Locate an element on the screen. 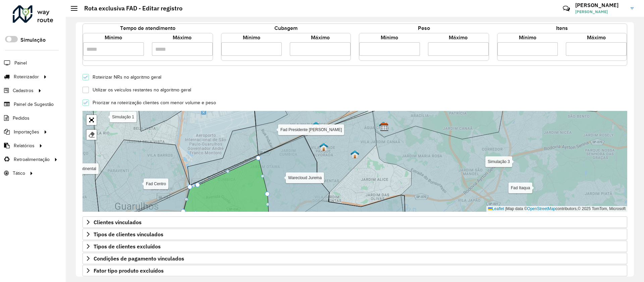 The height and width of the screenshot is (282, 644). span: Pedidos is located at coordinates (21, 118).